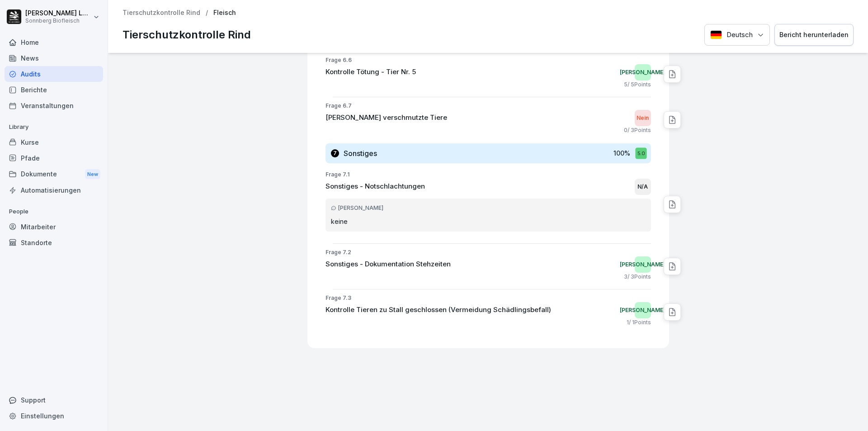 The image size is (868, 431). I want to click on p: Sonnberg Biofleisch, so click(58, 20).